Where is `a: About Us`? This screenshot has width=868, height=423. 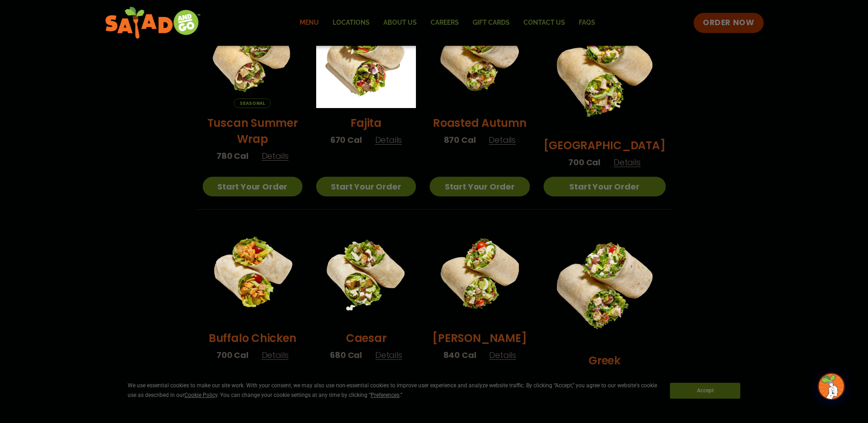 a: About Us is located at coordinates (400, 23).